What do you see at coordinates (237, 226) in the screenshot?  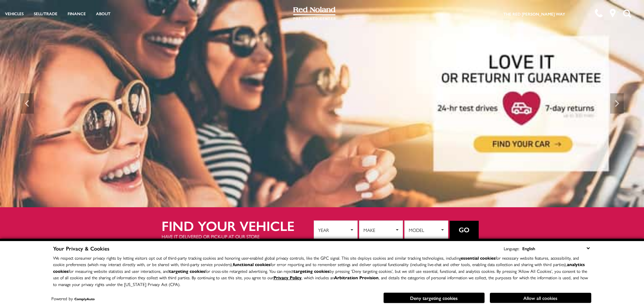 I see `h2: Find your vehicle` at bounding box center [237, 226].